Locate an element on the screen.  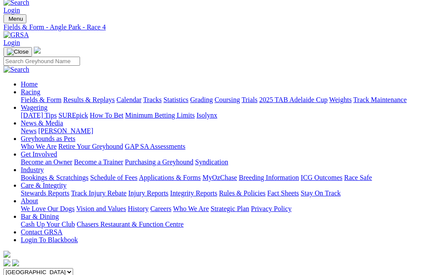
a: Privacy Policy is located at coordinates (271, 208).